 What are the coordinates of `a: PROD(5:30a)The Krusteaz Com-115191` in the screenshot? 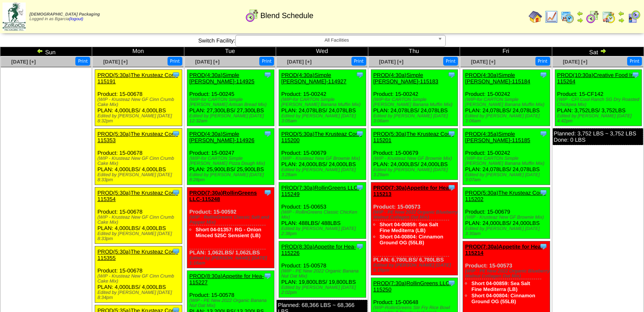 It's located at (137, 78).